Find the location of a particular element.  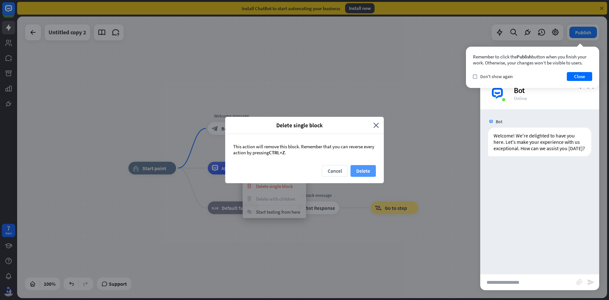

div: This action will remove this block. Remember that you can reverse every action by pressing . is located at coordinates (304, 149).